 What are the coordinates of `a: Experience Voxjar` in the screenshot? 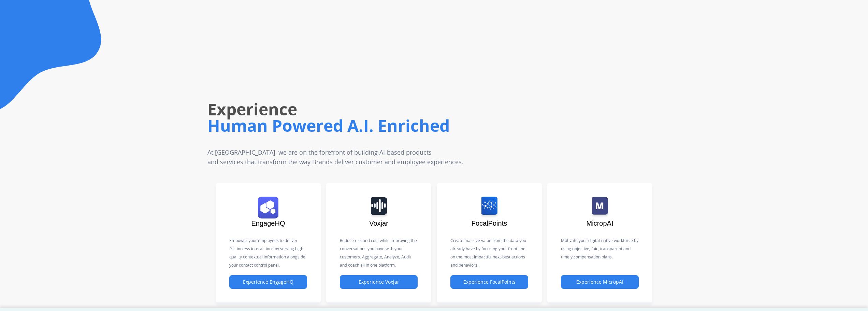 It's located at (379, 282).